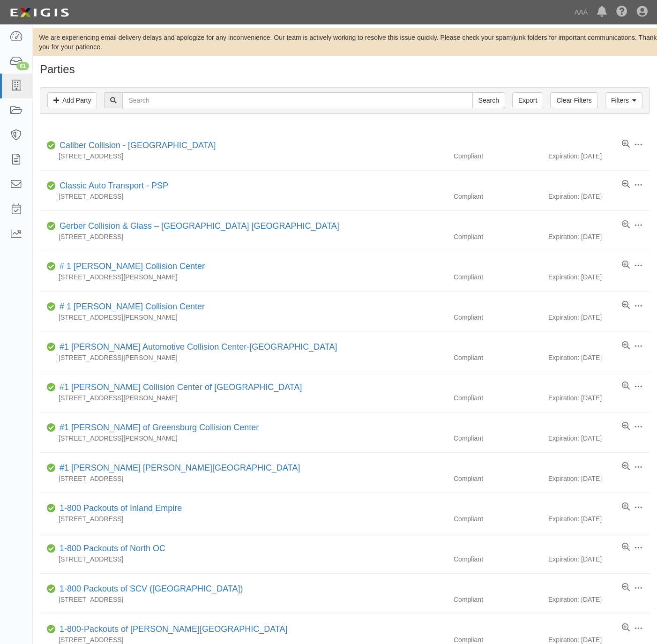 This screenshot has width=657, height=644. I want to click on div: #1 Cochran Robinson Township, so click(177, 468).